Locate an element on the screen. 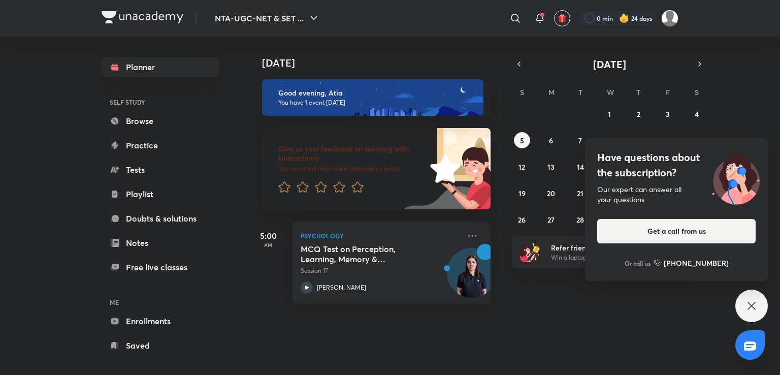 The image size is (780, 375). button: October 5, 2025 is located at coordinates (522, 140).